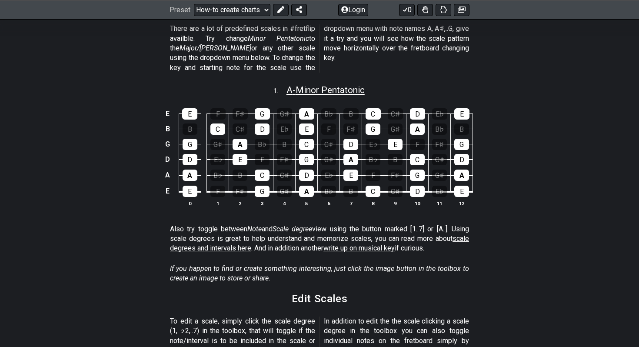  Describe the element at coordinates (240, 203) in the screenshot. I see `th: 2` at that location.